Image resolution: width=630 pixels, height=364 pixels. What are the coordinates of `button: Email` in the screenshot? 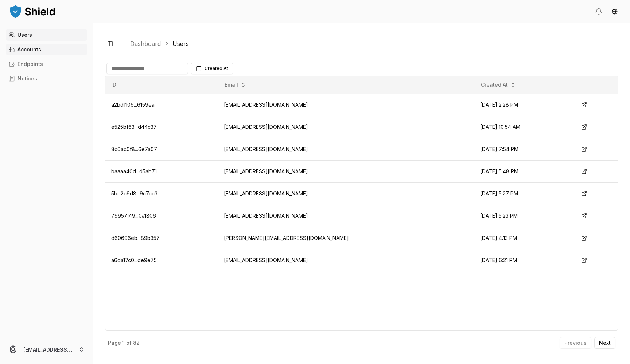 It's located at (235, 85).